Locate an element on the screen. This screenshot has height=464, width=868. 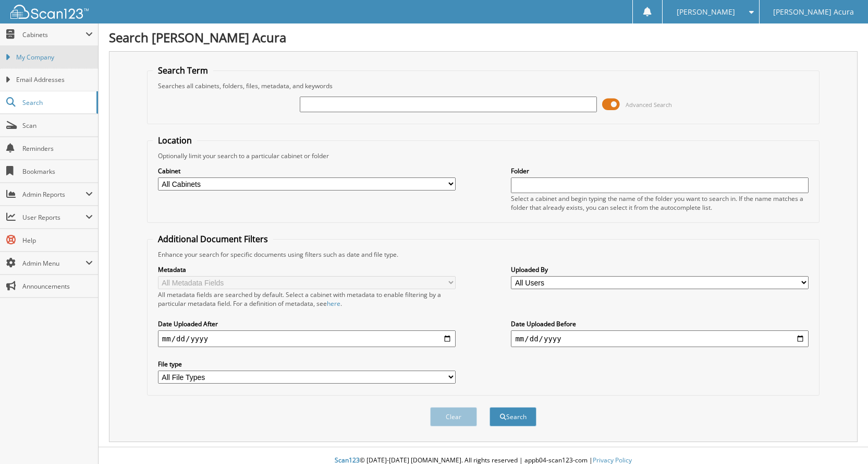
legend: Location is located at coordinates (175, 140).